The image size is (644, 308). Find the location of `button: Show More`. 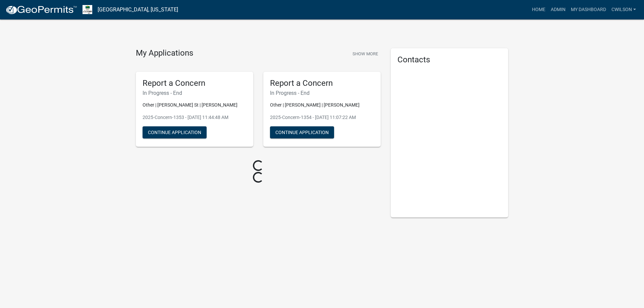

button: Show More is located at coordinates (365, 53).